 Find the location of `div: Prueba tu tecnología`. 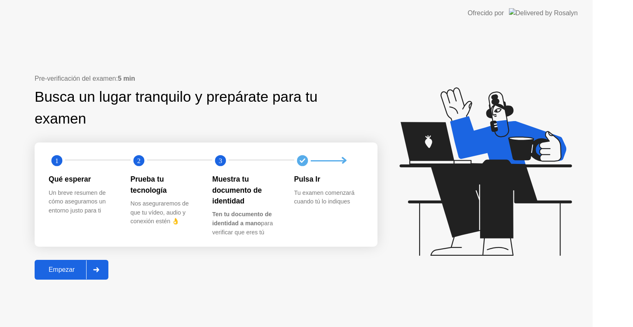

div: Prueba tu tecnología is located at coordinates (165, 185).